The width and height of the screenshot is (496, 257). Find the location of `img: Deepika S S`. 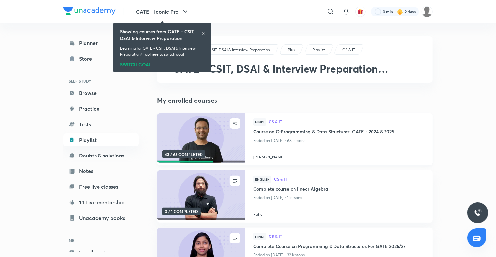

img: Deepika S S is located at coordinates (427, 12).